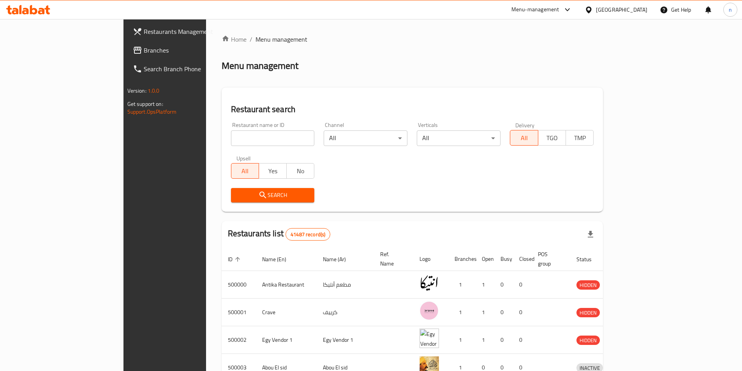 This screenshot has width=742, height=371. What do you see at coordinates (730, 10) in the screenshot?
I see `span: n` at bounding box center [730, 10].